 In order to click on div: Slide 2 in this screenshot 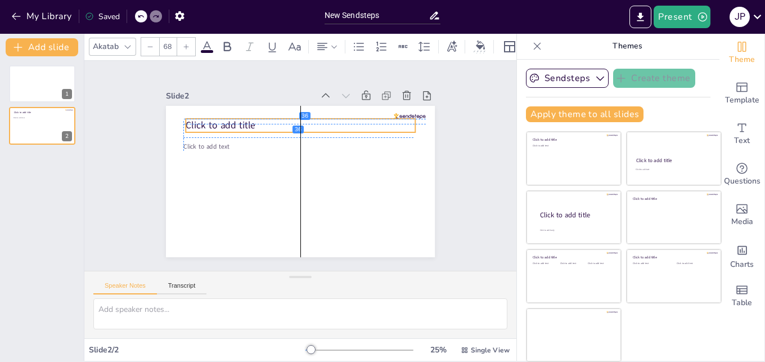, I will do `click(340, 82)`.